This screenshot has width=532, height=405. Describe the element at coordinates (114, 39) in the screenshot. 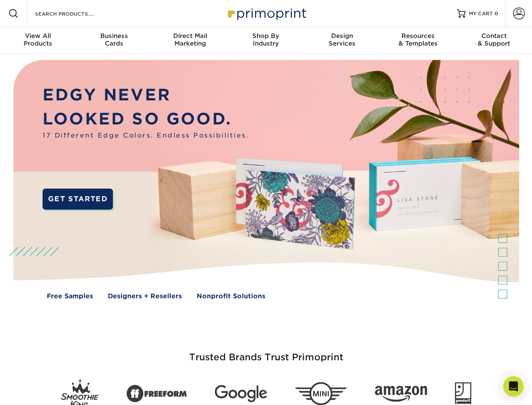

I see `div: Cards` at that location.